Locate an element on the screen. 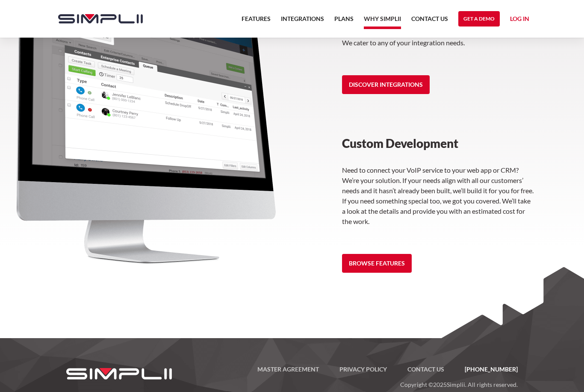  a: Privacy Policy is located at coordinates (363, 369).